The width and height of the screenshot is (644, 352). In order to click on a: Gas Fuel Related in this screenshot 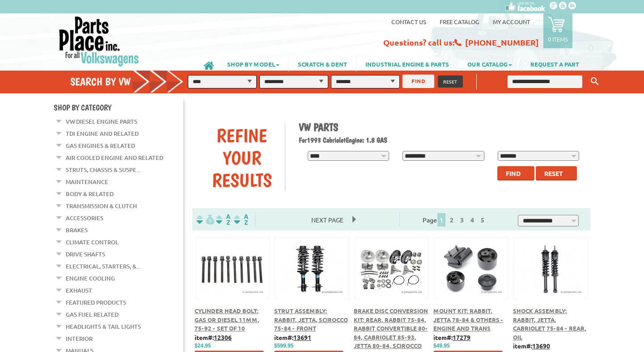, I will do `click(92, 315)`.